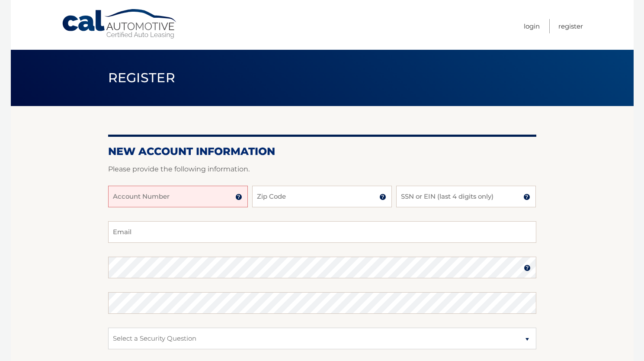  What do you see at coordinates (178, 196) in the screenshot?
I see `input: Account Number` at bounding box center [178, 196].